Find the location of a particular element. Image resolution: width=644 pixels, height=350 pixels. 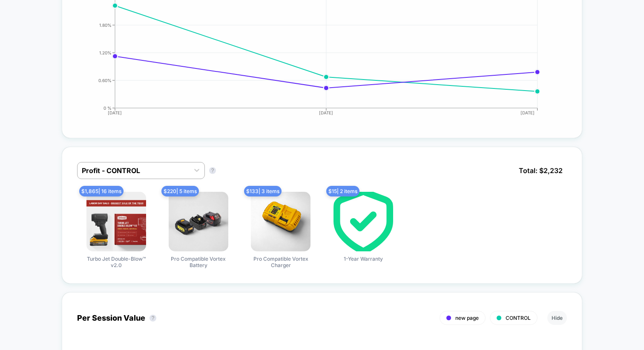

span: new page is located at coordinates (466, 318).